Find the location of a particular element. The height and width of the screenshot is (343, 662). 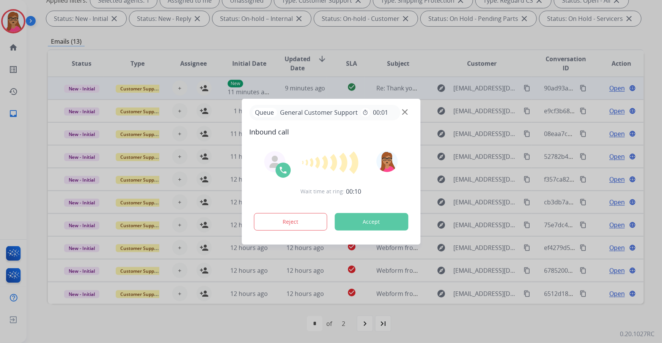

img: call-icon is located at coordinates (283, 170).